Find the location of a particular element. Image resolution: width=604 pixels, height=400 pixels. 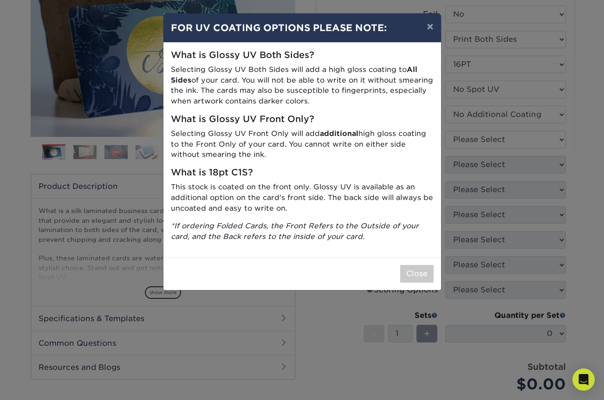

h4: FOR UV COATING OPTIONS PLEASE NOTE: is located at coordinates (302, 28).